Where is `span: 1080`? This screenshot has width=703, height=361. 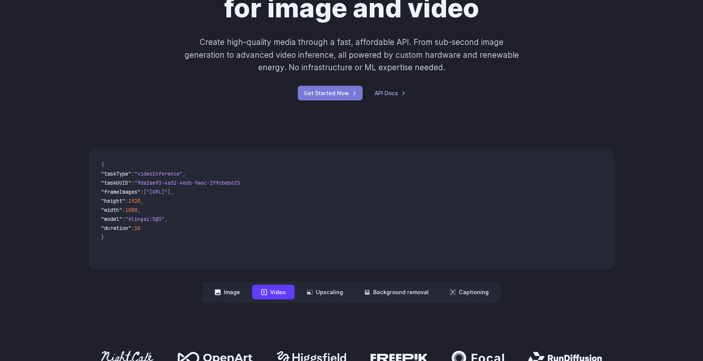
span: 1080 is located at coordinates (131, 210).